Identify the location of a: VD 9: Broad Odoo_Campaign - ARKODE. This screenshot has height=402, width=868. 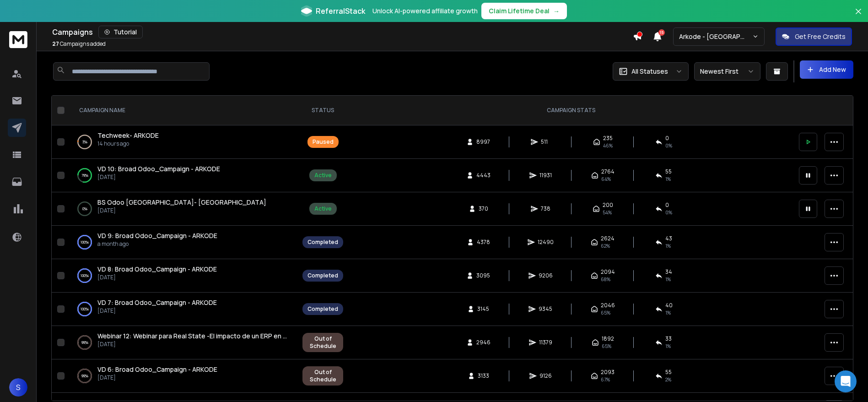
(158, 236).